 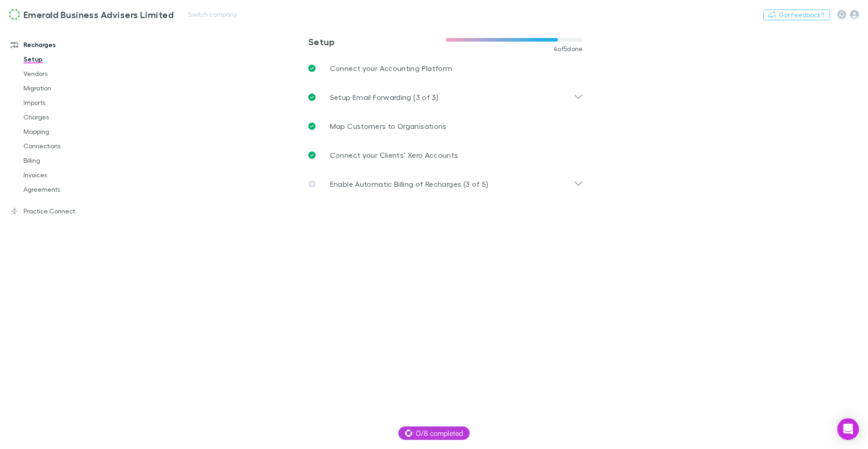 I want to click on img: Emerald Business Advisers Limited's Logo, so click(x=14, y=14).